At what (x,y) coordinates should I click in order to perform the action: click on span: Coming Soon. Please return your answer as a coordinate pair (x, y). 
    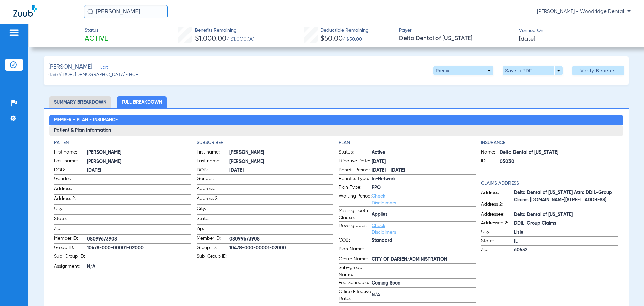
    Looking at the image, I should click on (424, 283).